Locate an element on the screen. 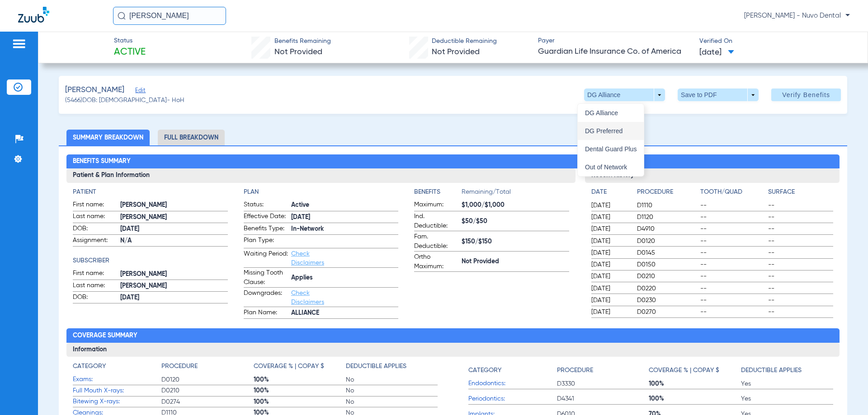 The width and height of the screenshot is (868, 415). div: Chat Widget is located at coordinates (845, 394).